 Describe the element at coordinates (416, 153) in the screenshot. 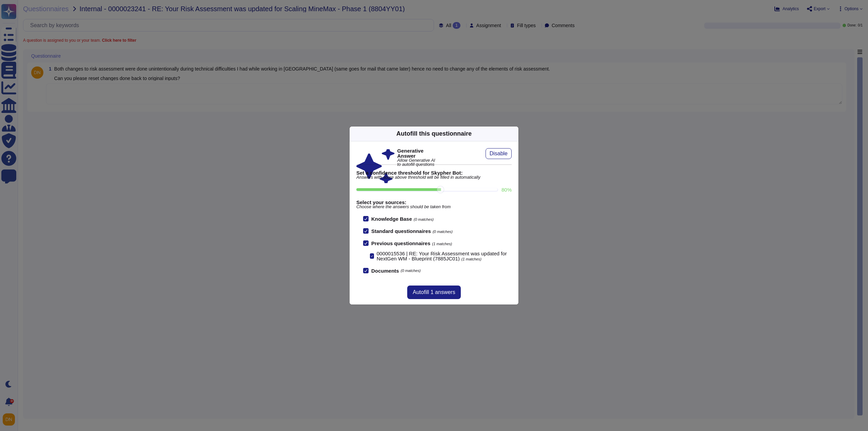

I see `b: Generative Answer` at that location.